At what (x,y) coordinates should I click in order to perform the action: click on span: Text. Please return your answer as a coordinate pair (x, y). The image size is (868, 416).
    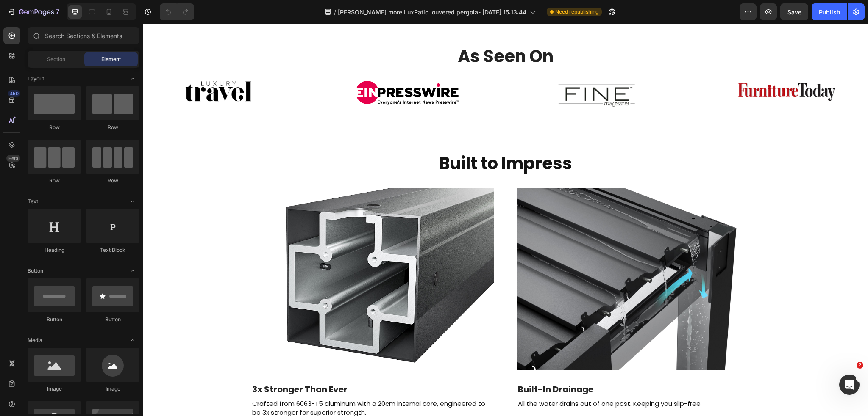
    Looking at the image, I should click on (32, 201).